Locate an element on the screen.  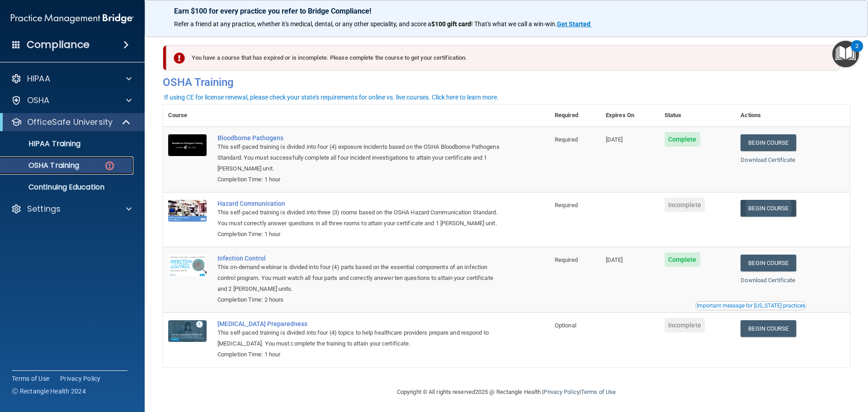
img: exclamation-circle-solid-danger.72ef9ffc.png is located at coordinates (179, 58).